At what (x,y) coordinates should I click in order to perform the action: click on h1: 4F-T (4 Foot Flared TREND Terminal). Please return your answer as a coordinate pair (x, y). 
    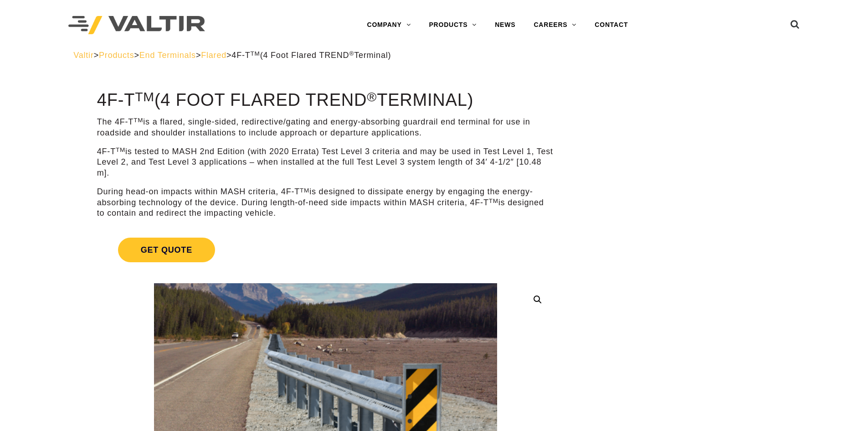
    Looking at the image, I should click on (326, 100).